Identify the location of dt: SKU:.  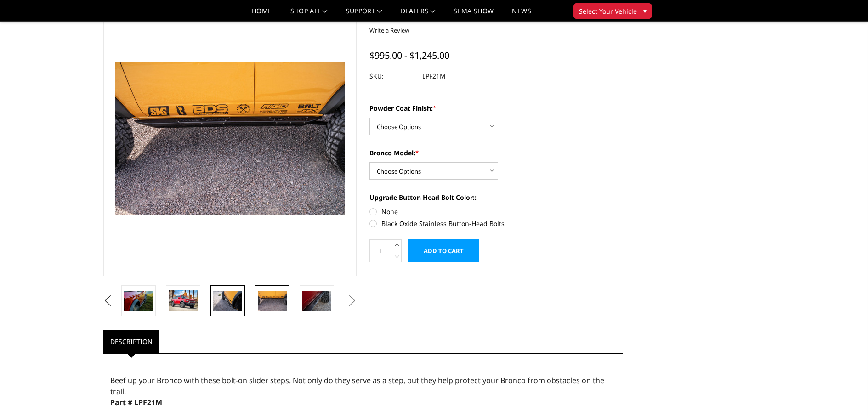
(392, 76).